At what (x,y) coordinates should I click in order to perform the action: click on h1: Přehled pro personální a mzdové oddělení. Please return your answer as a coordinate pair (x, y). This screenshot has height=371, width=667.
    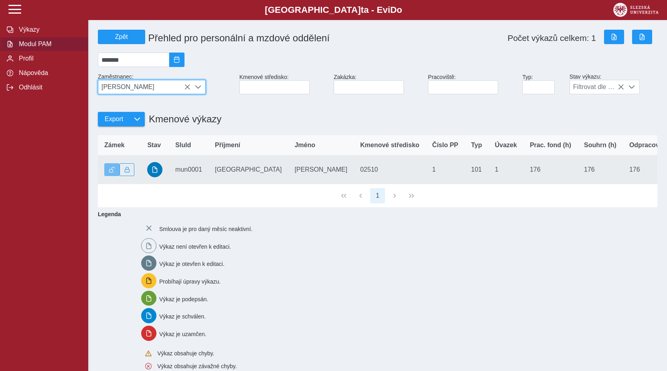
    Looking at the image, I should click on (287, 38).